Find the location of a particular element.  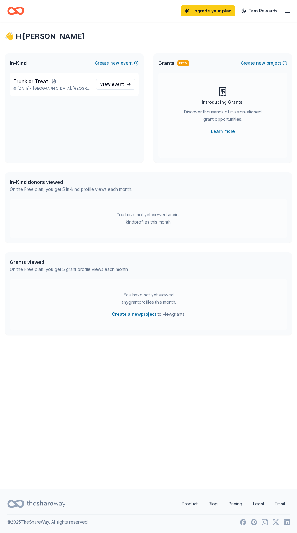

div: Introducing Grants! is located at coordinates (223, 102).